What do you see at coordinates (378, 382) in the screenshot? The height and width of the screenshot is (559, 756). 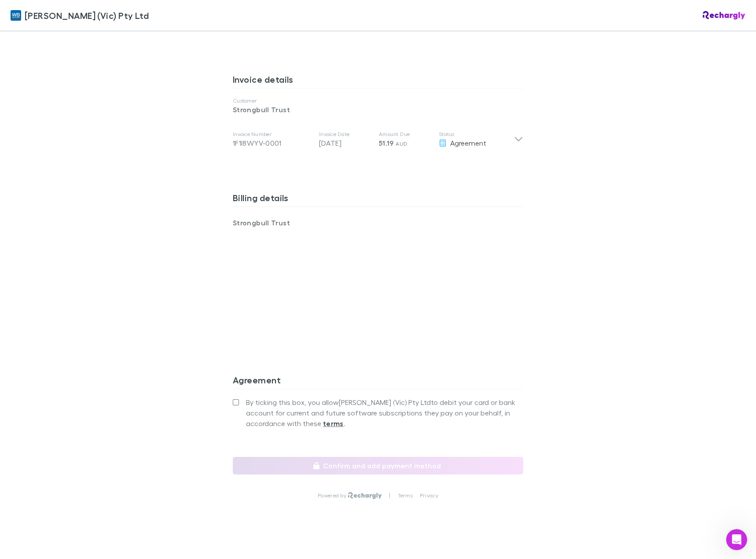 I see `h3: Agreement` at bounding box center [378, 382].